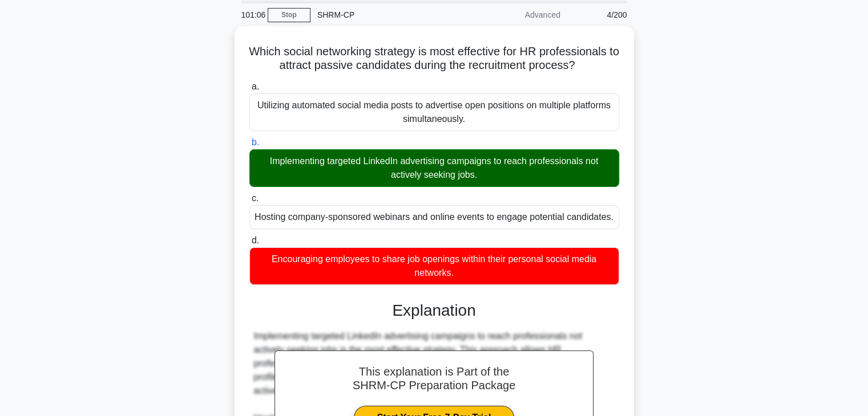  Describe the element at coordinates (434, 112) in the screenshot. I see `div: Utilizing automated social media posts to advertise open positions on multiple platforms simultan...` at that location.